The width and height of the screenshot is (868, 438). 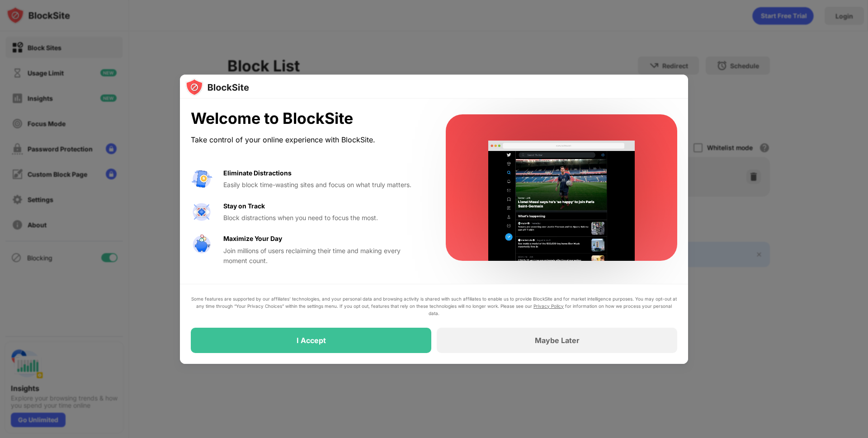 What do you see at coordinates (307, 118) in the screenshot?
I see `div: Welcome to BlockSite` at bounding box center [307, 118].